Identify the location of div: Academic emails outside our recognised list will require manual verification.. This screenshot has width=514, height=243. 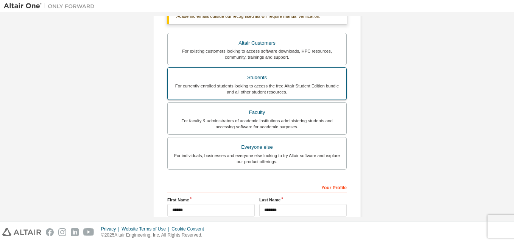
(257, 16).